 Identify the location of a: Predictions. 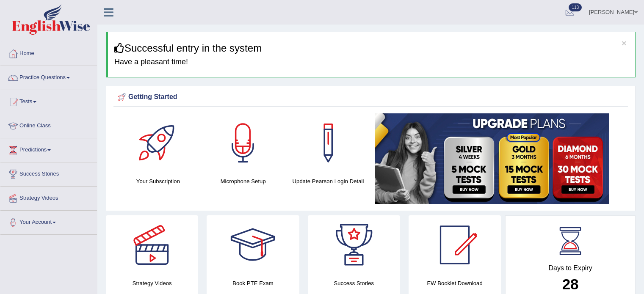
(49, 149).